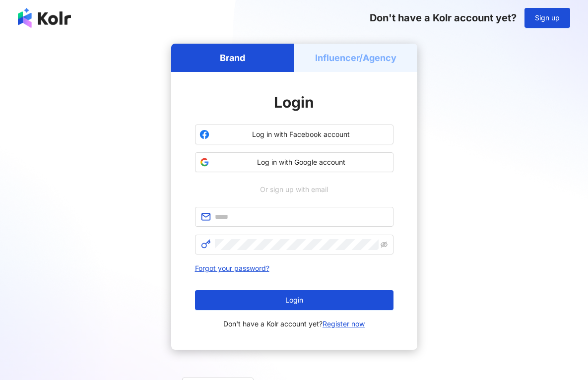  Describe the element at coordinates (301, 162) in the screenshot. I see `span: Log in with Google account` at that location.